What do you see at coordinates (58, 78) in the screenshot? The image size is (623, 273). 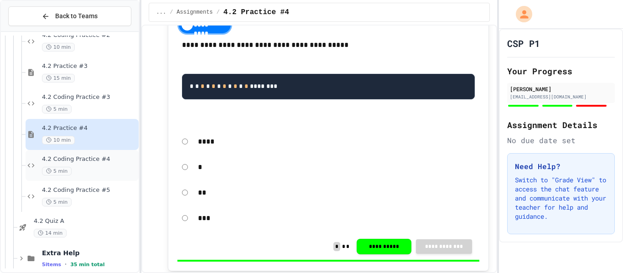 I see `span: 15 min` at bounding box center [58, 78].